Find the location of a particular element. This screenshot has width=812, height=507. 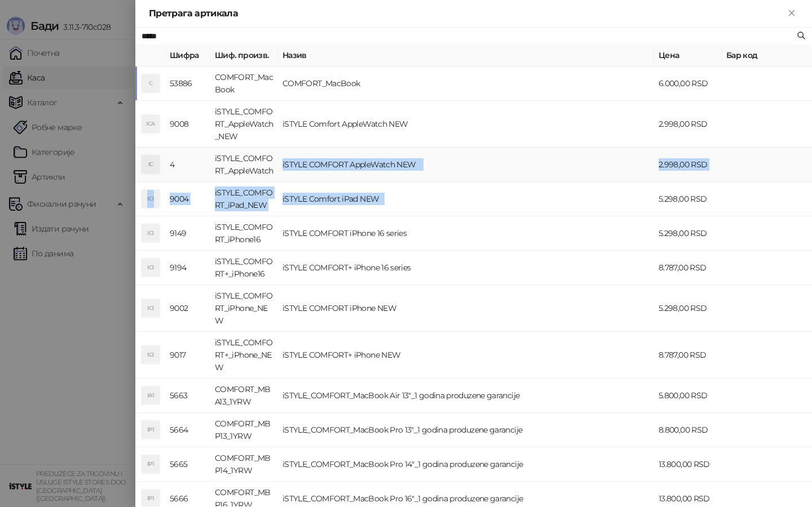

td: 13.800,00 RSD is located at coordinates (688, 465).